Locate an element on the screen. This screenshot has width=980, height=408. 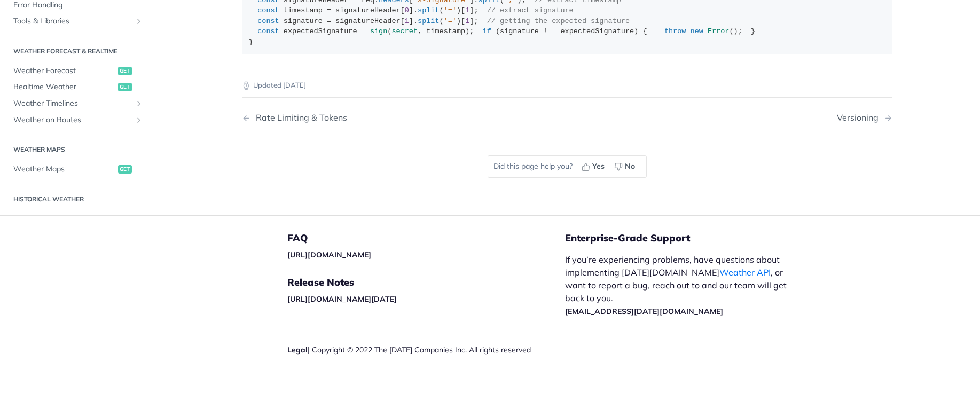
span: 0 is located at coordinates (407, 10).